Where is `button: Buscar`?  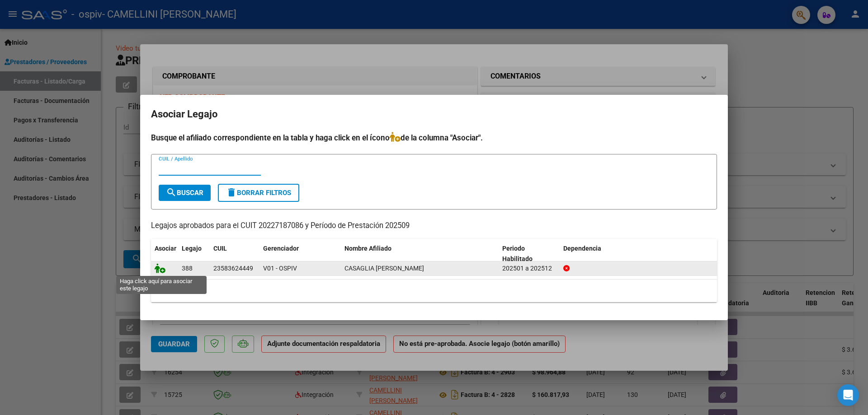
button: Buscar is located at coordinates (184, 193).